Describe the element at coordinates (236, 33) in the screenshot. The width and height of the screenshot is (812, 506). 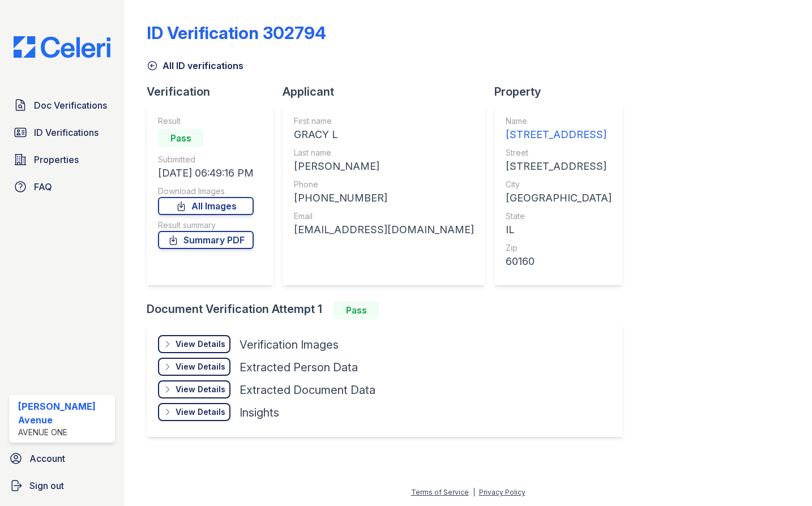
I see `div: ID Verification 302794` at that location.